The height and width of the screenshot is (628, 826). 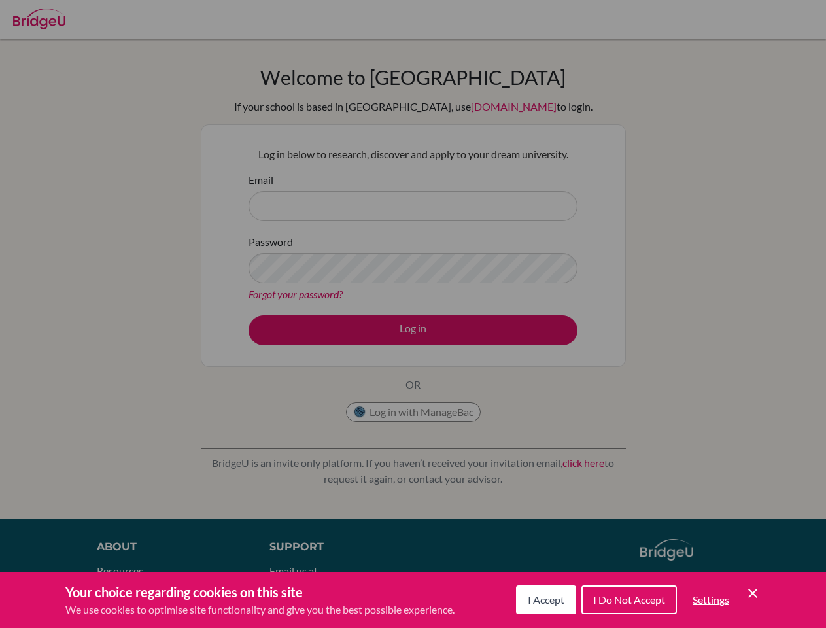 I want to click on p: We use cookies to optimise site functionality and give you the best possible experience., so click(x=260, y=609).